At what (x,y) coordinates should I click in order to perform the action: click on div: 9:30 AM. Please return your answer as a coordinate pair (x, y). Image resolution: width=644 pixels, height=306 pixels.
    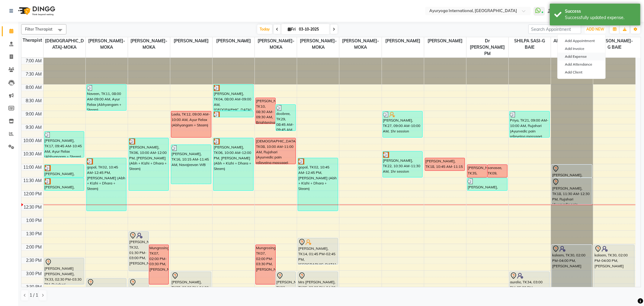
    Looking at the image, I should click on (33, 127).